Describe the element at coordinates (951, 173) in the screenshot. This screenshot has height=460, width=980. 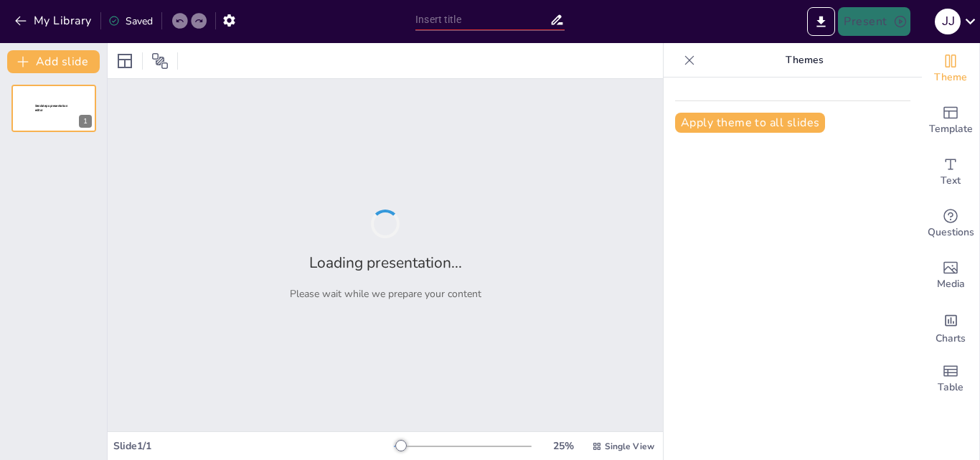
I see `div: Add text boxes` at that location.